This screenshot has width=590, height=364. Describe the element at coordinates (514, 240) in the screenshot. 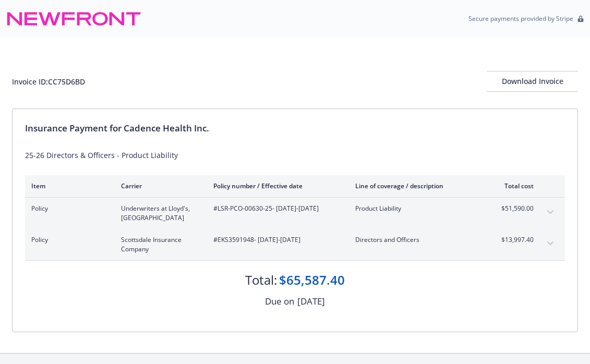

I see `span: $13,997.40` at that location.